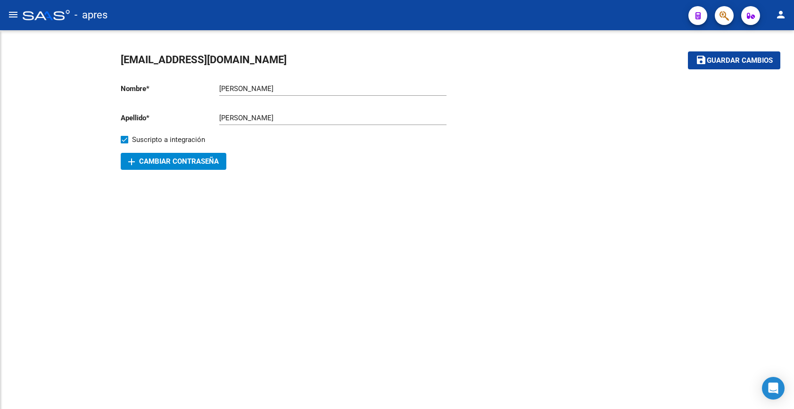 This screenshot has width=794, height=409. Describe the element at coordinates (781, 15) in the screenshot. I see `mat-icon: person` at that location.